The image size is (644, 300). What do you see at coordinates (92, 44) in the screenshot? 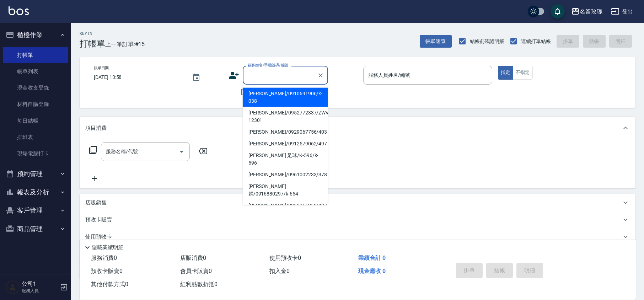
I see `h3: 打帳單` at bounding box center [92, 44].